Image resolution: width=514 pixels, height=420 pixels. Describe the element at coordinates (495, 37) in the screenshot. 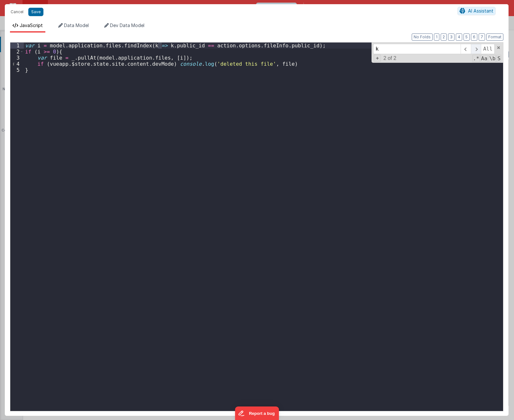

I see `button: Format` at that location.